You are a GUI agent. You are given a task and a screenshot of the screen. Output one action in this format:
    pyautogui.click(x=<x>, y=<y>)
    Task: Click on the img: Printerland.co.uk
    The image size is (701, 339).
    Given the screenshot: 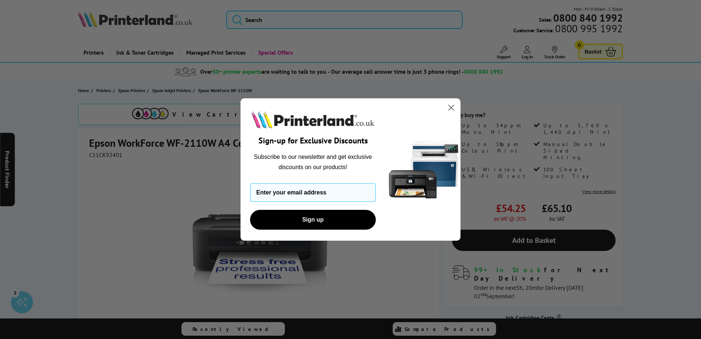 What is the action you would take?
    pyautogui.click(x=313, y=119)
    